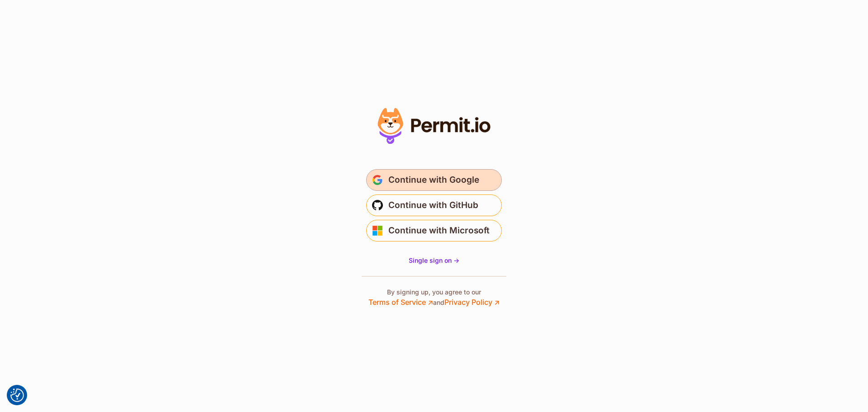 This screenshot has width=868, height=412. Describe the element at coordinates (434, 230) in the screenshot. I see `button: Continue with Microsoft` at that location.